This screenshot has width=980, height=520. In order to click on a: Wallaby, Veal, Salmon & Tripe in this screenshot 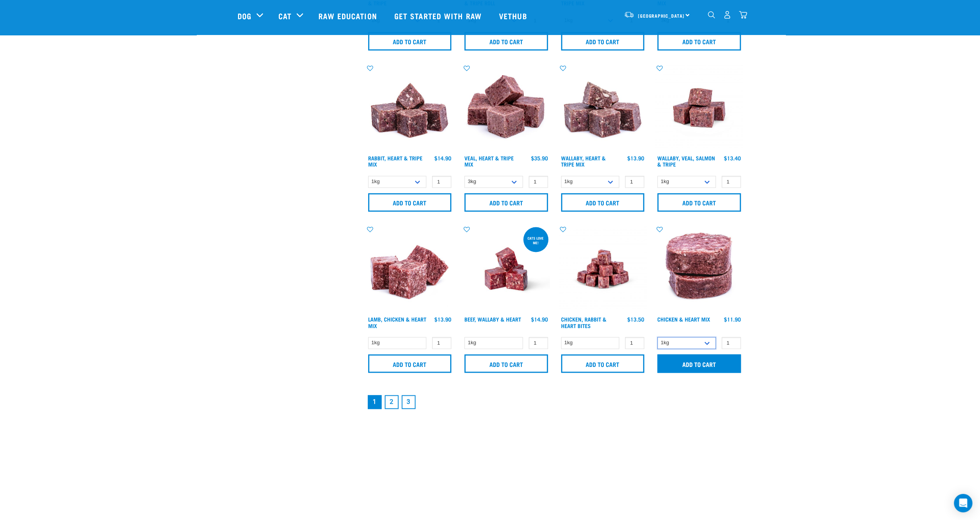, I will do `click(686, 161)`.